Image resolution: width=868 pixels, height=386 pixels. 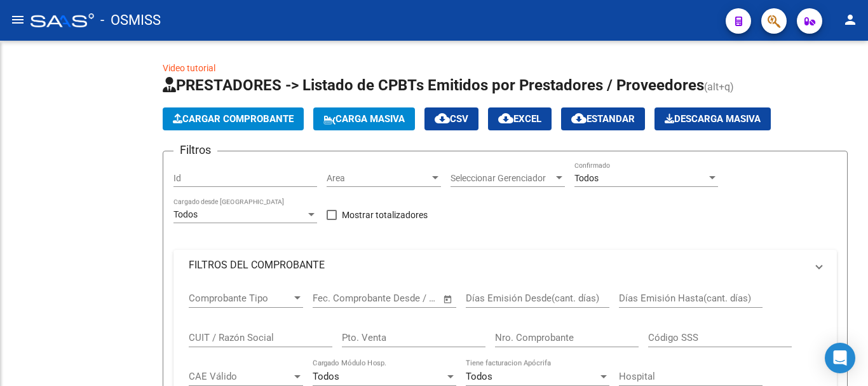 What do you see at coordinates (520, 119) in the screenshot?
I see `span: EXCEL` at bounding box center [520, 119].